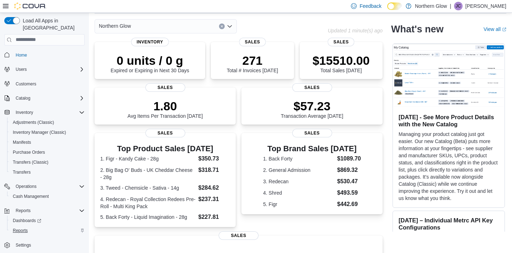  What do you see at coordinates (431, 6) in the screenshot?
I see `p: Northern Glow` at bounding box center [431, 6].